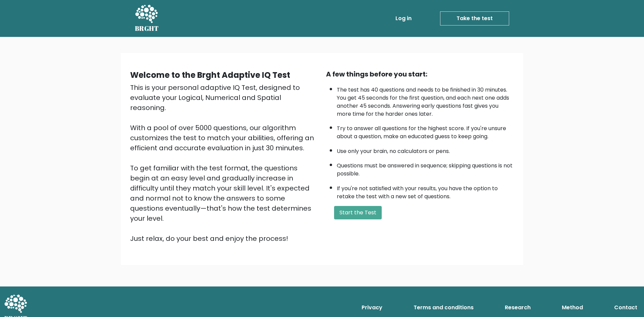 The width and height of the screenshot is (644, 317). I want to click on li: If you're not satisfied with your results, you have the option to retake the test with a new set ..., so click(425, 191).